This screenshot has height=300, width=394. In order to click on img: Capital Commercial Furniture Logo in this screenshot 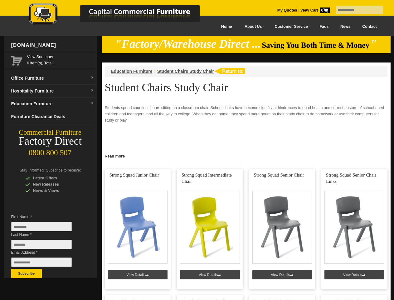, I will do `click(121, 14)`.